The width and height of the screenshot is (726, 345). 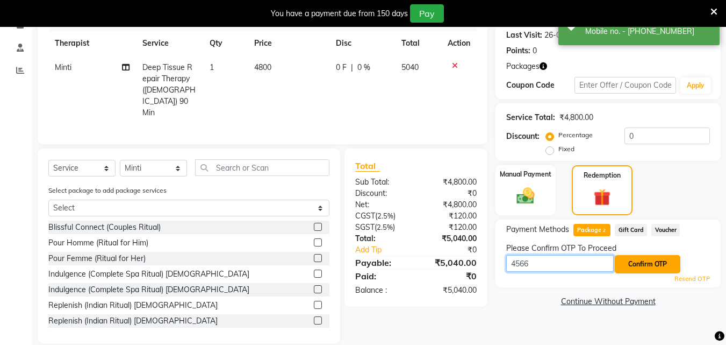 What do you see at coordinates (608, 248) in the screenshot?
I see `div: Please Confirm OTP To Proceed` at bounding box center [608, 248].